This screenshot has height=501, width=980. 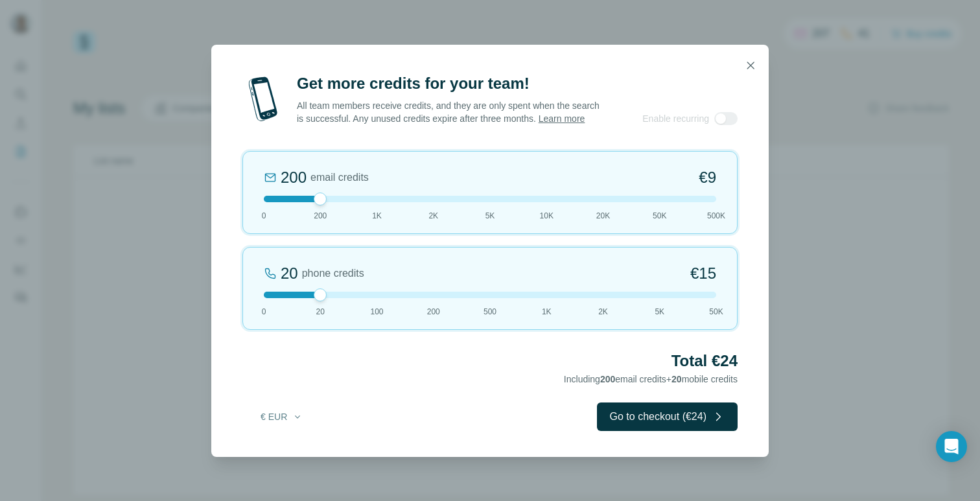 What do you see at coordinates (716, 216) in the screenshot?
I see `span: 500K` at bounding box center [716, 216].